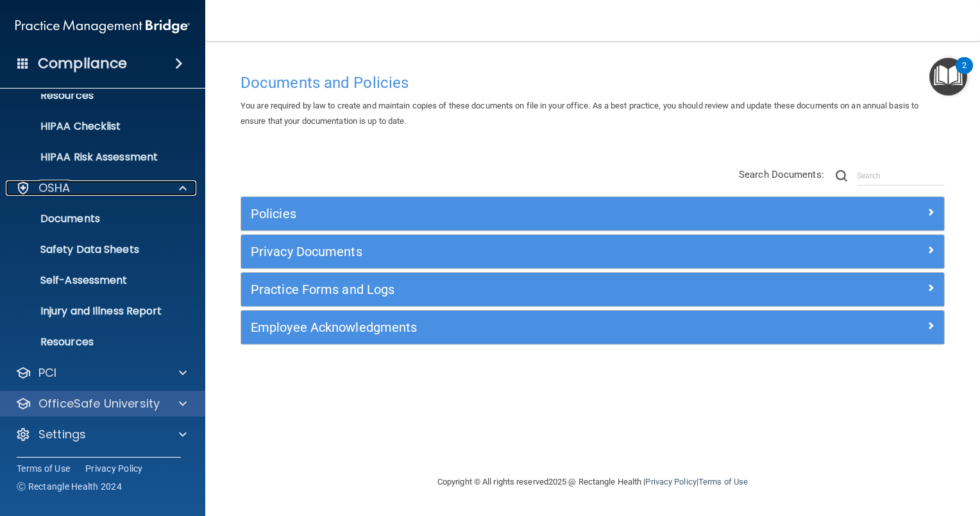  I want to click on a: Practice Forms and Logs, so click(593, 289).